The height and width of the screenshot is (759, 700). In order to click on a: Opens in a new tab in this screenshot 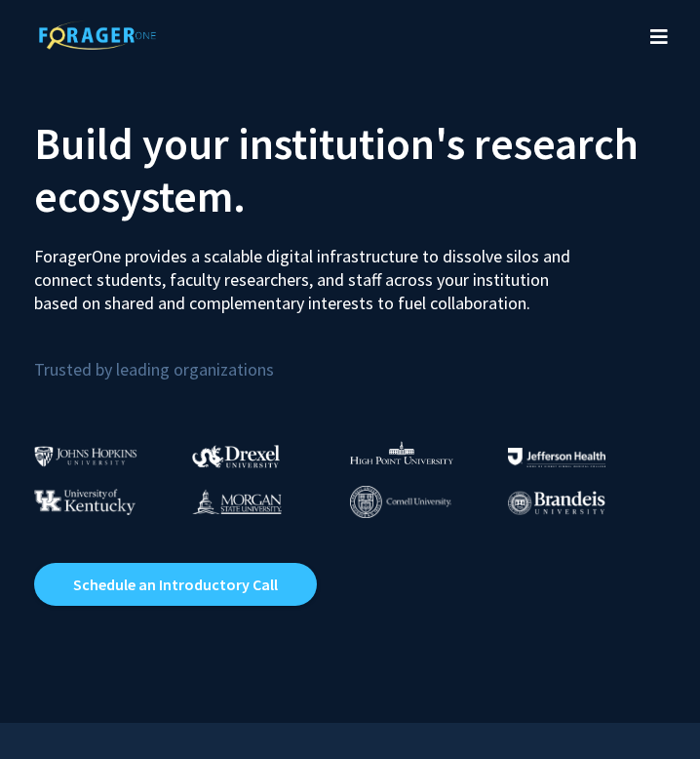, I will do `click(175, 584)`.